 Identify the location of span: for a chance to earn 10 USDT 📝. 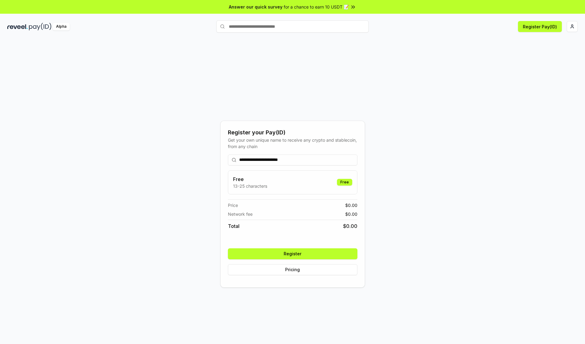
(316, 7).